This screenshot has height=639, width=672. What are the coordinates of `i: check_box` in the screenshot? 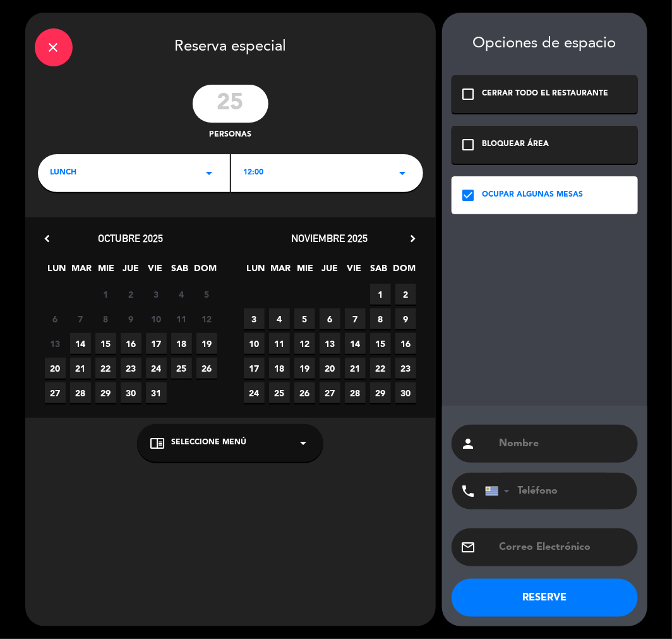 It's located at (469, 195).